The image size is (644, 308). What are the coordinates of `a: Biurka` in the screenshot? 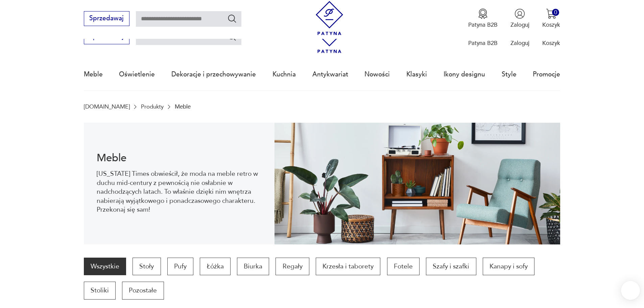 It's located at (253, 266).